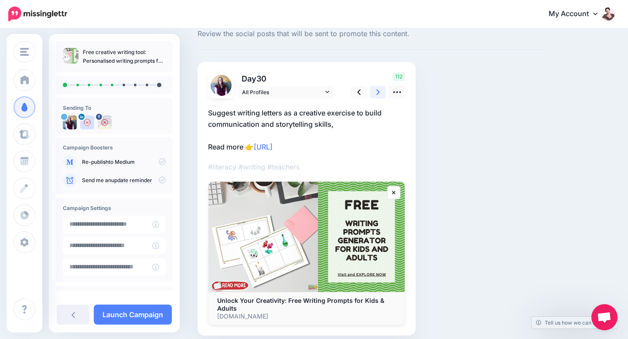 Image resolution: width=628 pixels, height=339 pixels. I want to click on img: user_default_image.png, so click(87, 123).